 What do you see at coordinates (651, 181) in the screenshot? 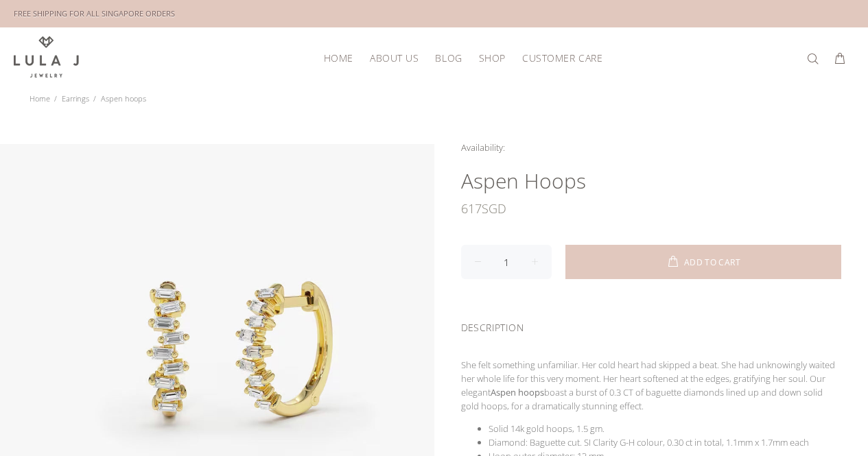
I see `h1: Aspen hoops` at bounding box center [651, 181].